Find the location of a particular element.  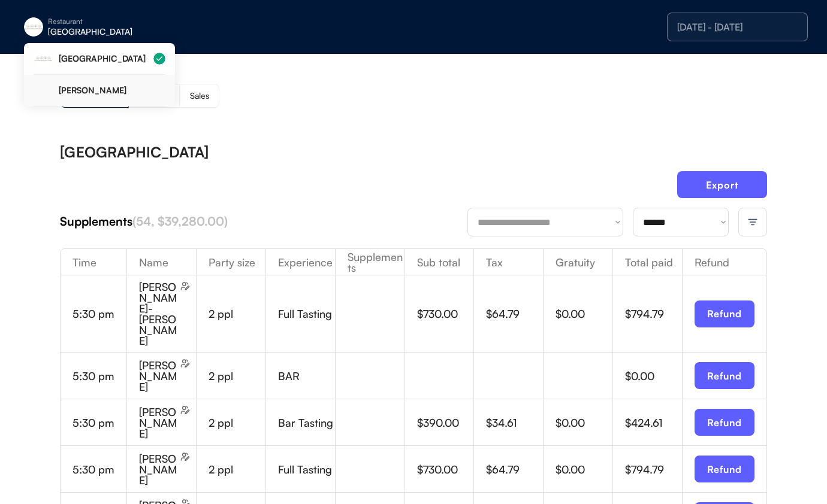

div: Name is located at coordinates (162, 263).